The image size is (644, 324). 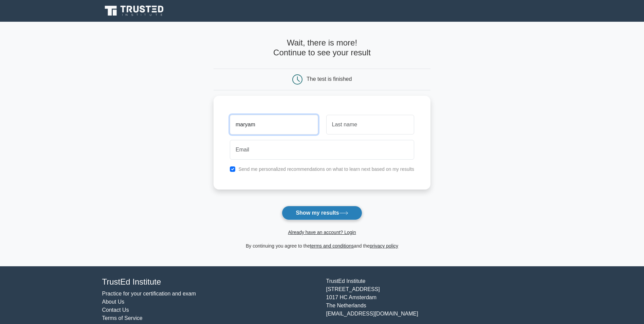 What do you see at coordinates (329, 79) in the screenshot?
I see `div: The test is finished` at bounding box center [329, 79].